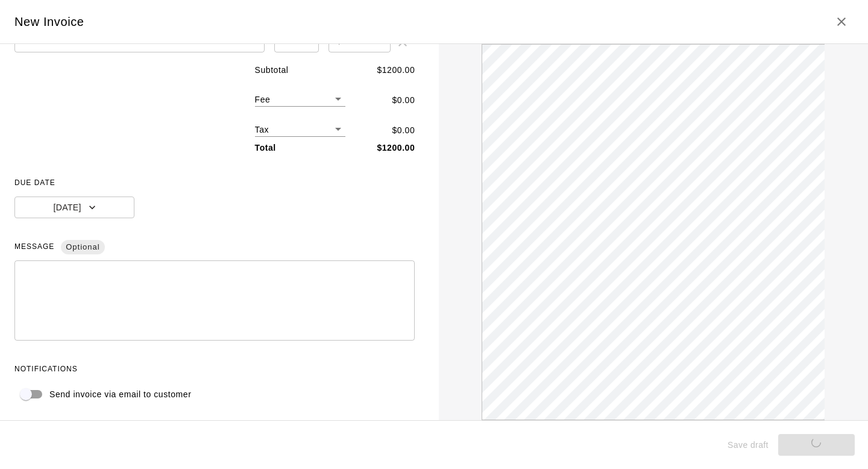  What do you see at coordinates (120, 394) in the screenshot?
I see `p: Send invoice via email to customer` at bounding box center [120, 394].